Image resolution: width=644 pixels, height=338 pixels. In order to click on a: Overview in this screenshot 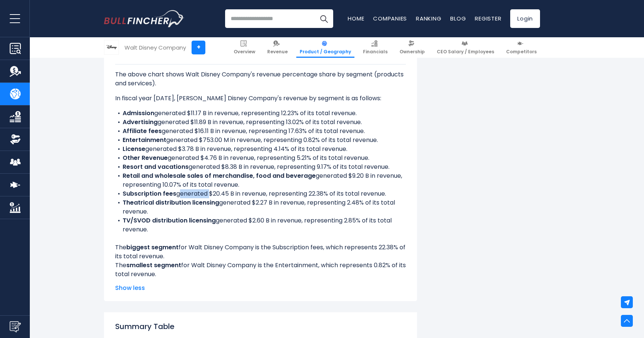, I will do `click(245, 48)`.